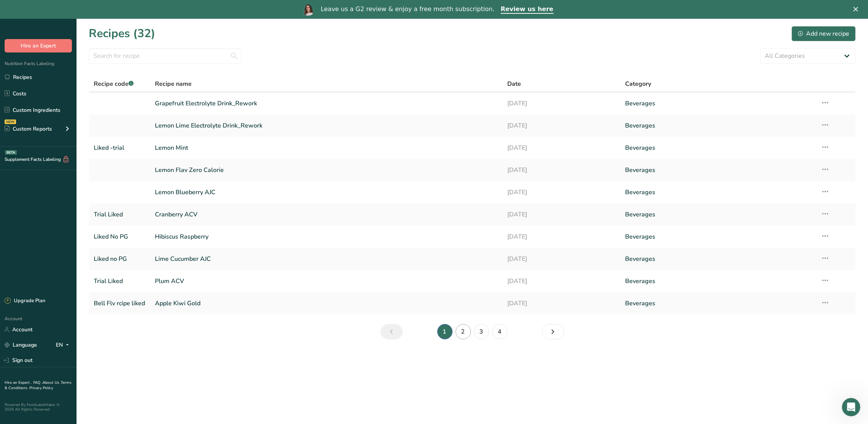 This screenshot has height=424, width=868. Describe the element at coordinates (120, 237) in the screenshot. I see `a: Liked No PG` at that location.